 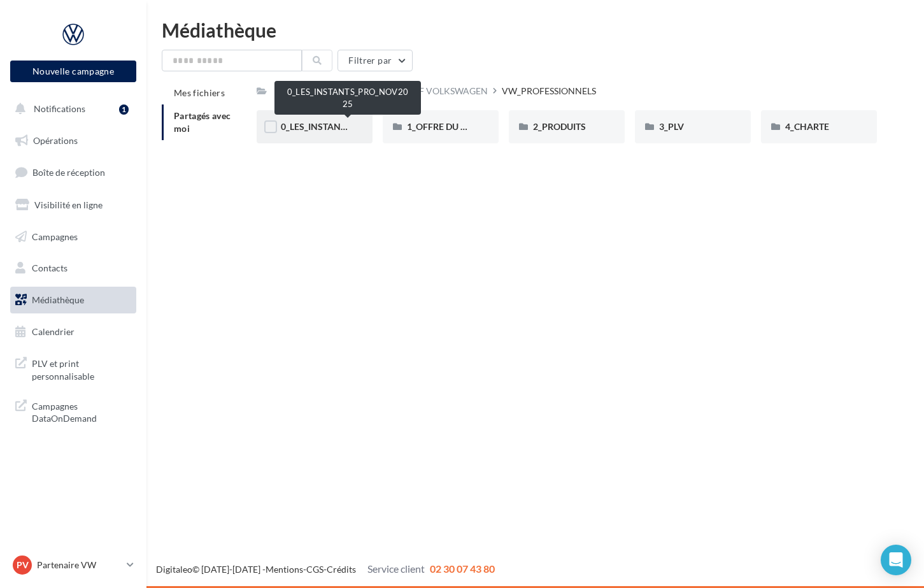 What do you see at coordinates (73, 237) in the screenshot?
I see `a: Campagnes` at bounding box center [73, 237].